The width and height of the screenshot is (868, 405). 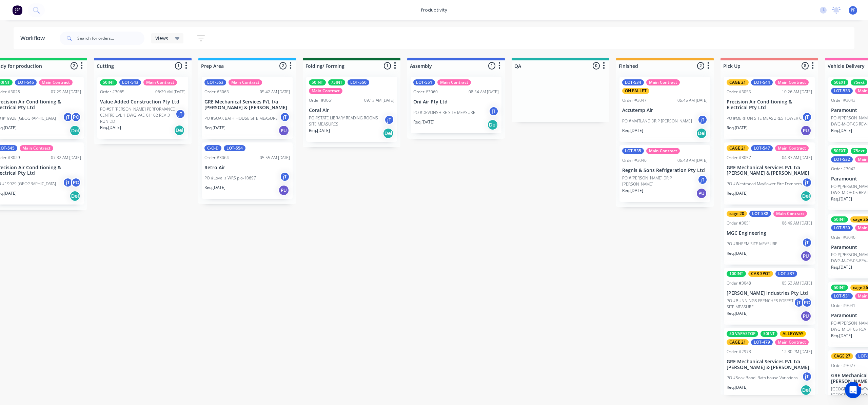 I want to click on p: Value Added Construction Pty Ltd, so click(x=143, y=102).